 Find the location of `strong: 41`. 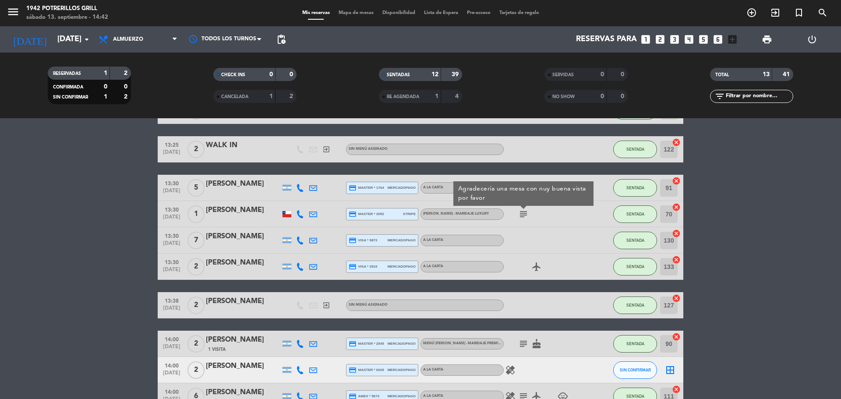

strong: 41 is located at coordinates (787, 74).